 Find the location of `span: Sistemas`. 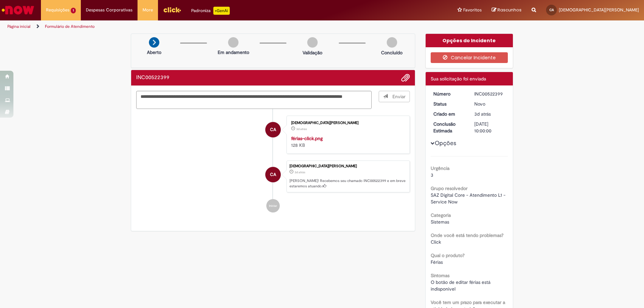

span: Sistemas is located at coordinates (440, 222).